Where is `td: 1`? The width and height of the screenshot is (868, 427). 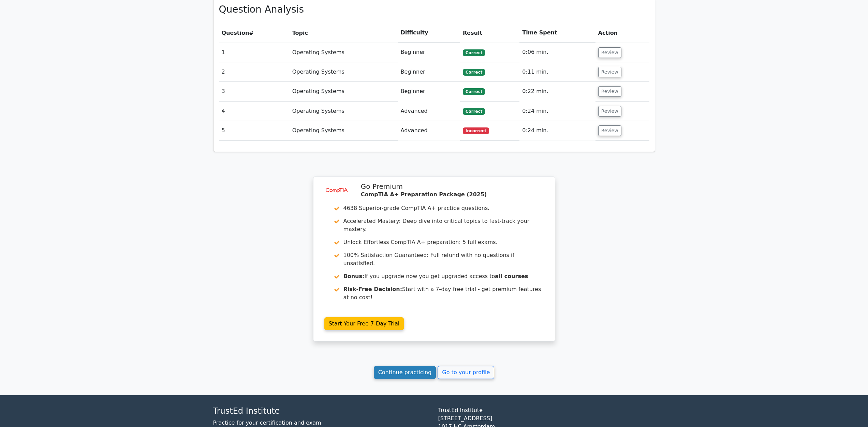 td: 1 is located at coordinates (254, 52).